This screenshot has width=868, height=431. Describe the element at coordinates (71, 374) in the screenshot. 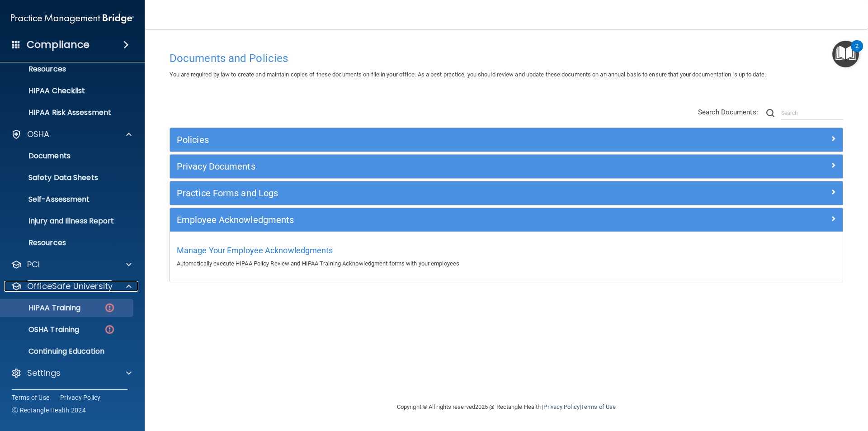

I see `a: Settings` at that location.